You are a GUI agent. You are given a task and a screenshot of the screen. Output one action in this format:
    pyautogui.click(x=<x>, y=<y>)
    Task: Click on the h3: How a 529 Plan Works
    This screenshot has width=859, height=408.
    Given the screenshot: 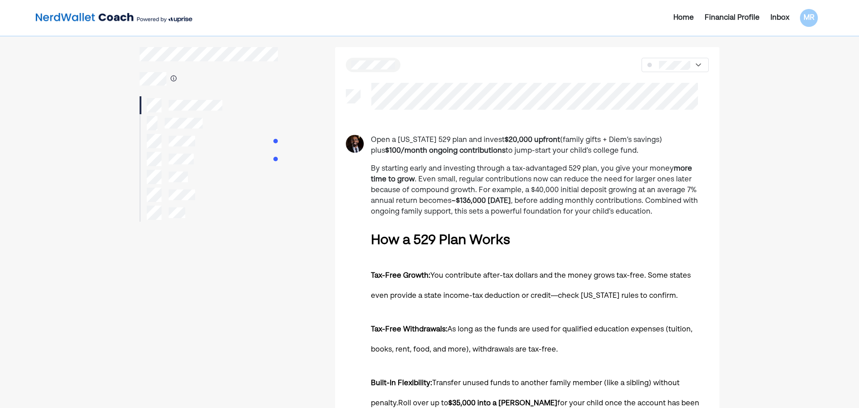 What is the action you would take?
    pyautogui.click(x=540, y=240)
    